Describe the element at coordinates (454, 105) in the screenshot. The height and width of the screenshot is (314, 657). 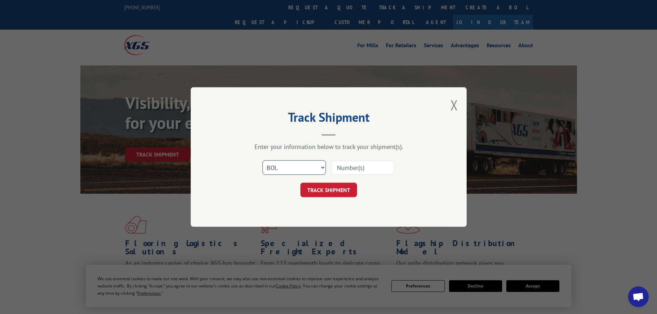
I see `button: Close modal` at that location.